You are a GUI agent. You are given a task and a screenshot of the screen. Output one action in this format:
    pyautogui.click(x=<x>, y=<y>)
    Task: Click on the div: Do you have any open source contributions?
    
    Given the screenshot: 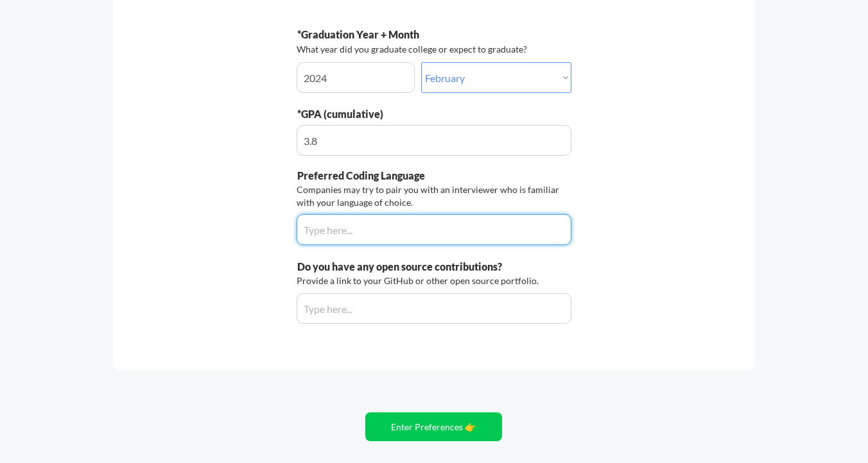 What is the action you would take?
    pyautogui.click(x=432, y=267)
    